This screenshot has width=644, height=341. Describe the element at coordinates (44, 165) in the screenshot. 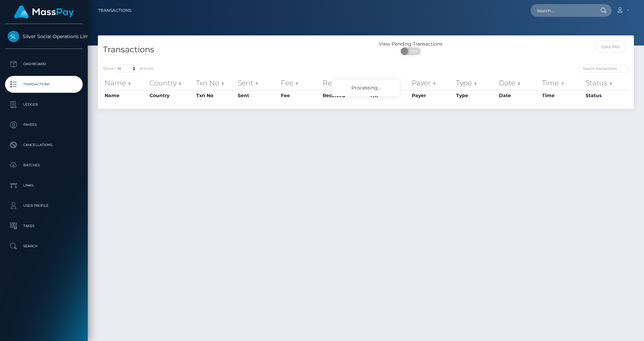

I see `a: Batches` at that location.